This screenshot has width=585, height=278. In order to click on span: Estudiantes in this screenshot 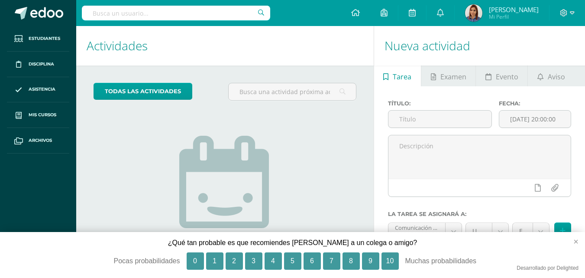, I will do `click(44, 39)`.